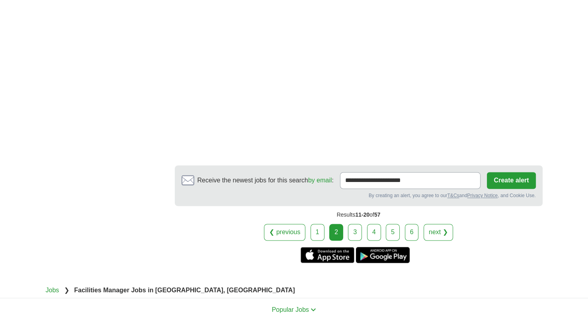 Image resolution: width=588 pixels, height=315 pixels. I want to click on a: by email, so click(320, 180).